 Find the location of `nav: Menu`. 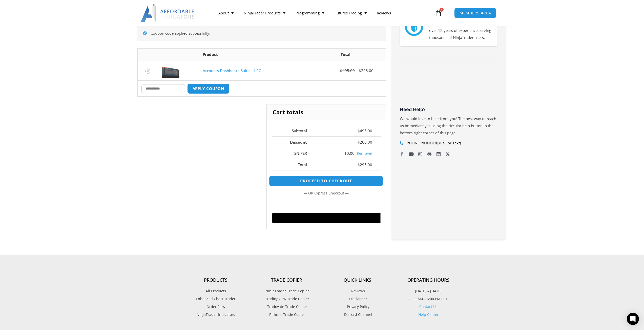

nav: Menu is located at coordinates (323, 13).